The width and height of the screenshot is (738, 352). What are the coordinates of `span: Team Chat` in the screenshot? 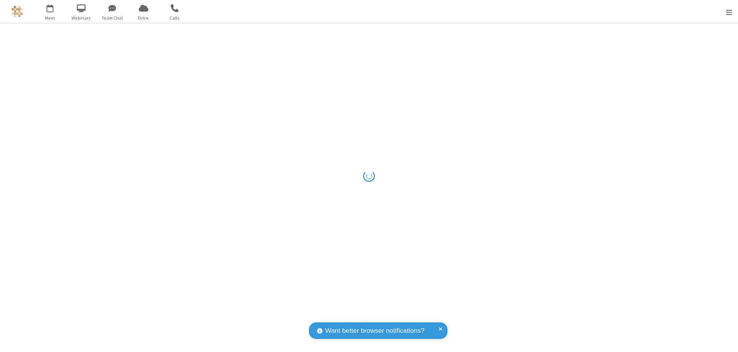 It's located at (112, 18).